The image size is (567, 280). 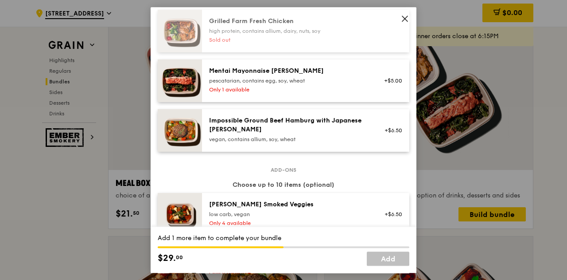 I want to click on div: Add 1 more item to complete your bundle, so click(x=284, y=238).